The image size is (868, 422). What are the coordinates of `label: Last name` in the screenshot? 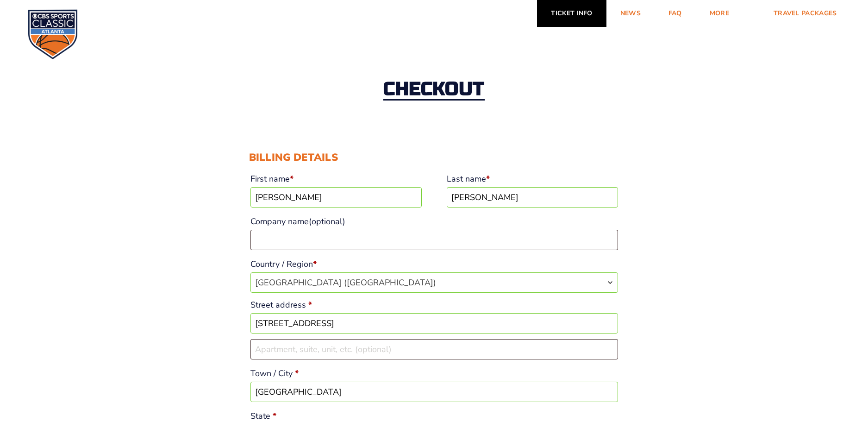 It's located at (533, 179).